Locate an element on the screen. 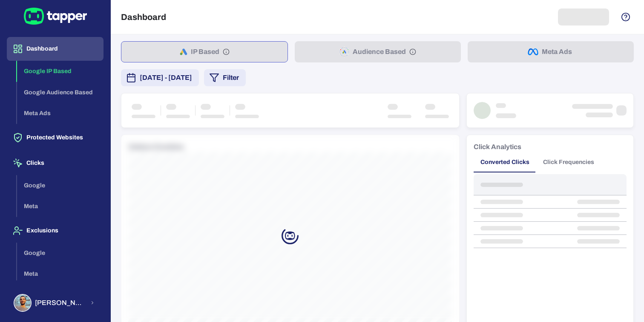 Image resolution: width=644 pixels, height=322 pixels. button: Dashboard is located at coordinates (55, 49).